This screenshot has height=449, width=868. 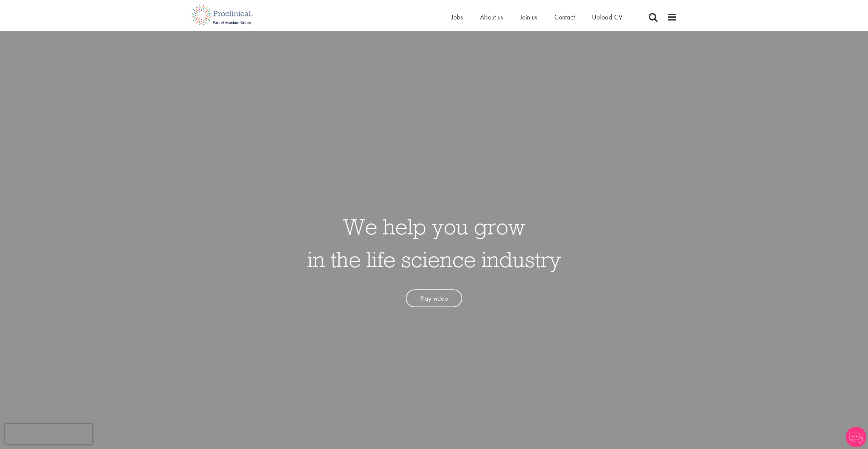 I want to click on a: Upload CV, so click(x=607, y=17).